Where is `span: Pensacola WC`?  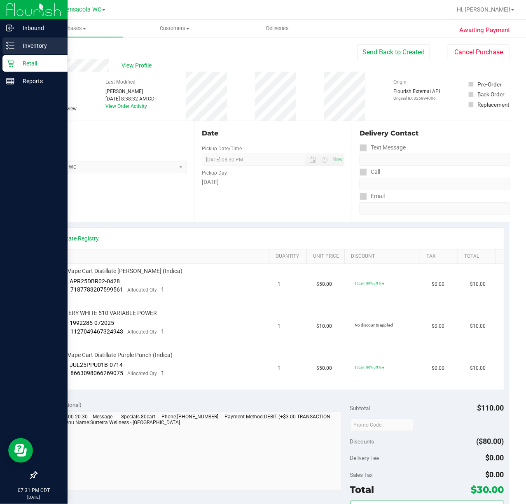 span: Pensacola WC is located at coordinates (82, 9).